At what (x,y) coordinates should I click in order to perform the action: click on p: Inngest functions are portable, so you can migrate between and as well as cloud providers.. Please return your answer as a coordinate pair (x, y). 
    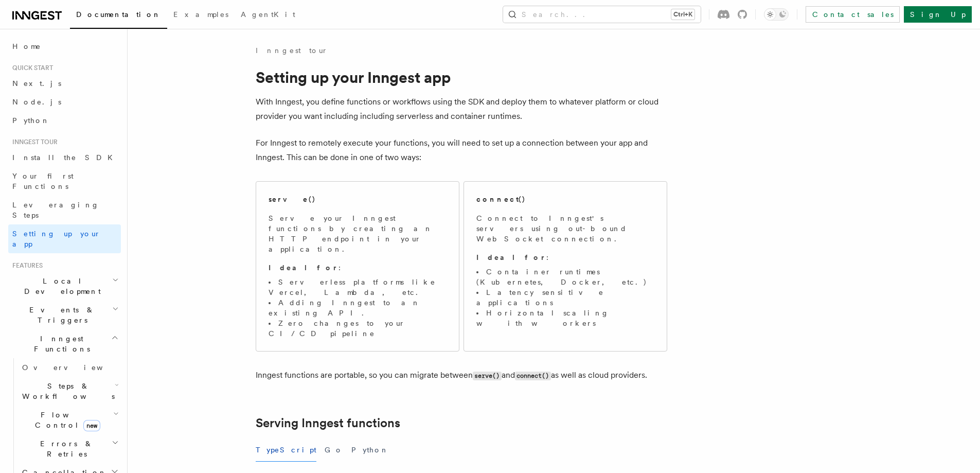
    Looking at the image, I should click on (462, 375).